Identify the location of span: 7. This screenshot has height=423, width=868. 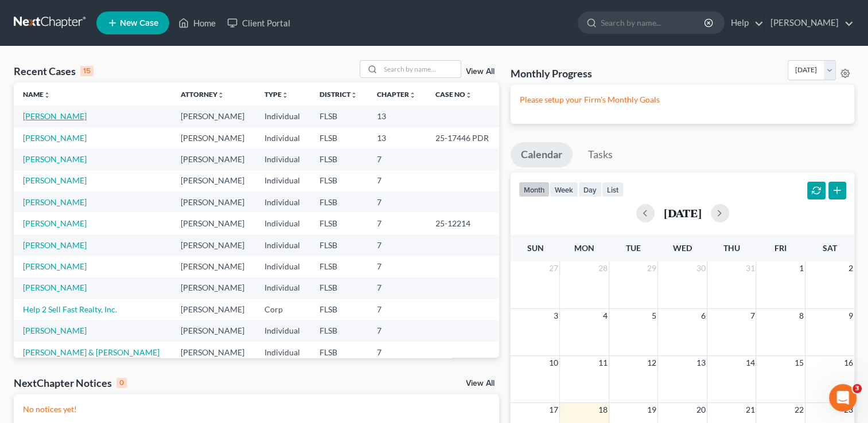
(752, 316).